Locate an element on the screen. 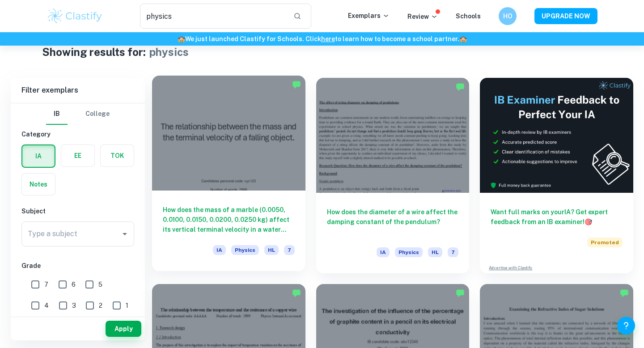 The width and height of the screenshot is (644, 348). h1: Showing results for: is located at coordinates (94, 52).